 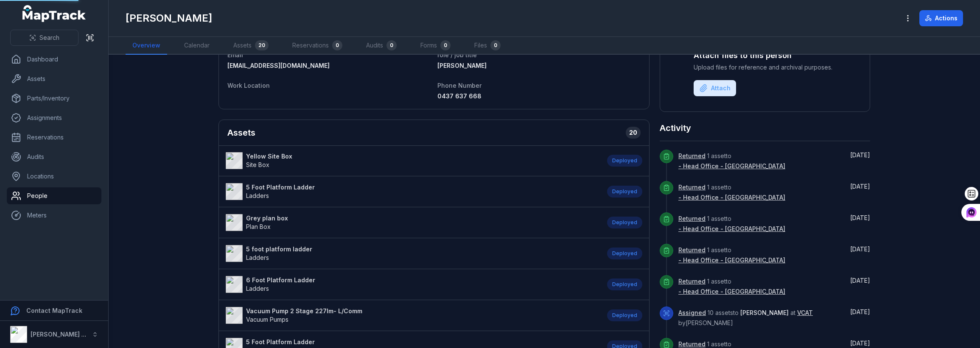 What do you see at coordinates (304, 311) in the screenshot?
I see `strong: Vacuum Pump 2 Stage 227lm- L/Comm` at bounding box center [304, 311].